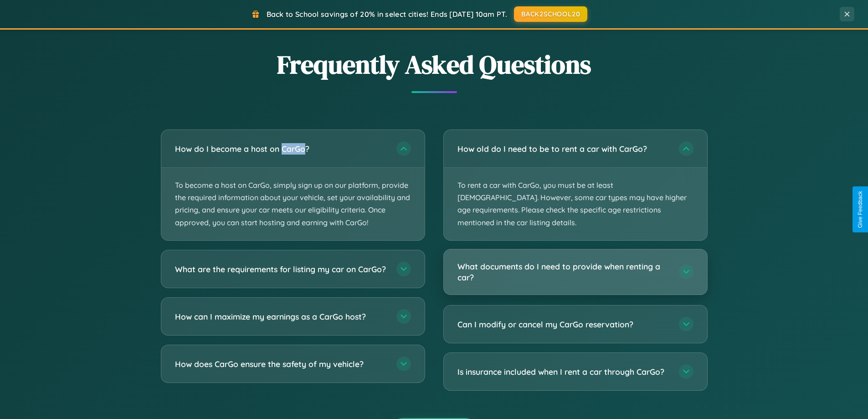 The height and width of the screenshot is (419, 868). I want to click on h3: How do I become a host on CarGo?, so click(281, 148).